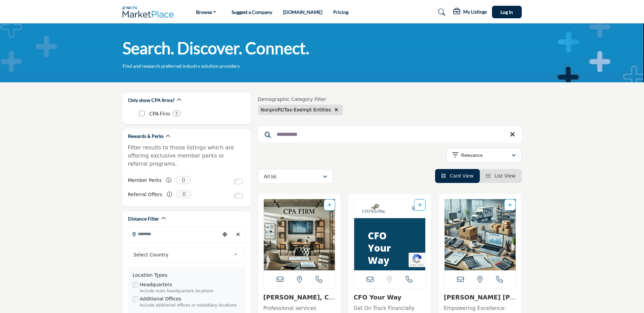  I want to click on input: CPA Firm checkbox, so click(142, 114).